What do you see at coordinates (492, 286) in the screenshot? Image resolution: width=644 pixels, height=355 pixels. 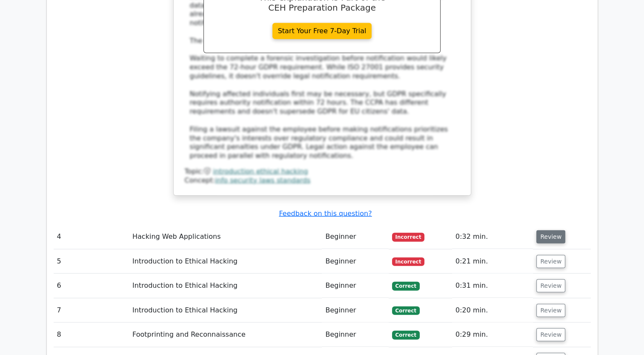 I see `td: 0:31 min.` at bounding box center [492, 286].